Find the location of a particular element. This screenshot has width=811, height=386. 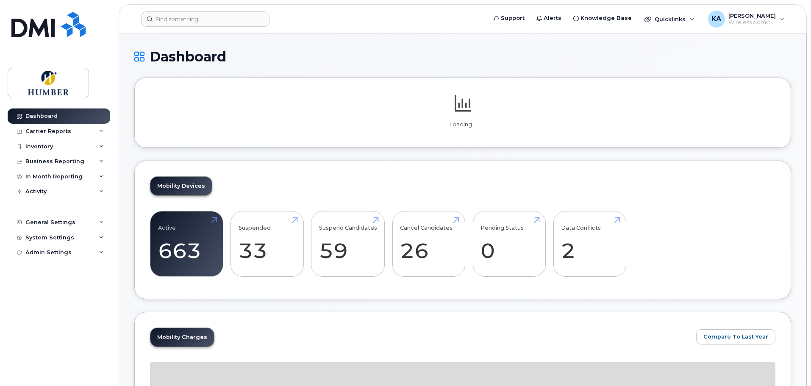

h1: Dashboard is located at coordinates (463, 56).